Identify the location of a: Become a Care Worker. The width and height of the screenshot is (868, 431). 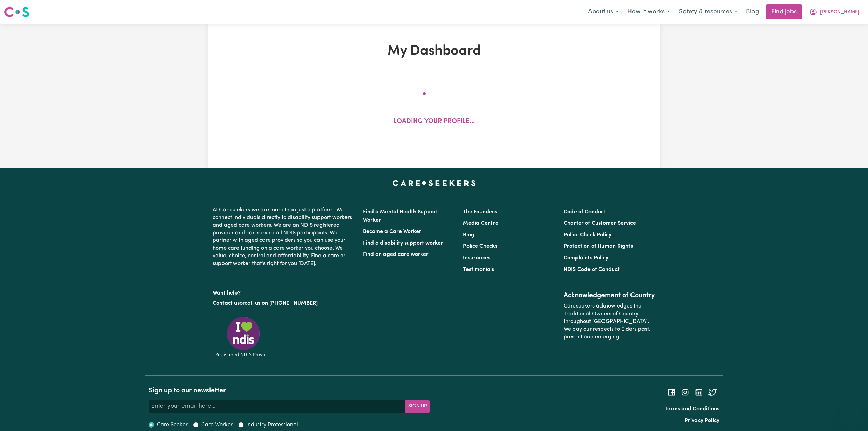
(392, 232).